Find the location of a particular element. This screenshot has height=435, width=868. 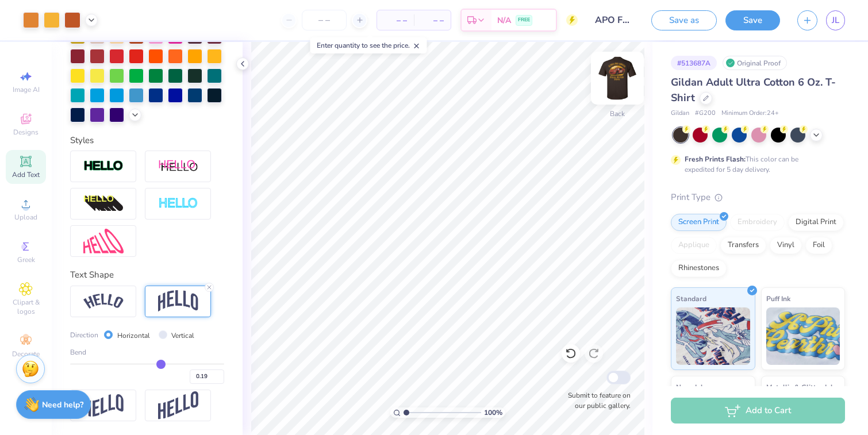

img: Puff Ink is located at coordinates (803, 336).